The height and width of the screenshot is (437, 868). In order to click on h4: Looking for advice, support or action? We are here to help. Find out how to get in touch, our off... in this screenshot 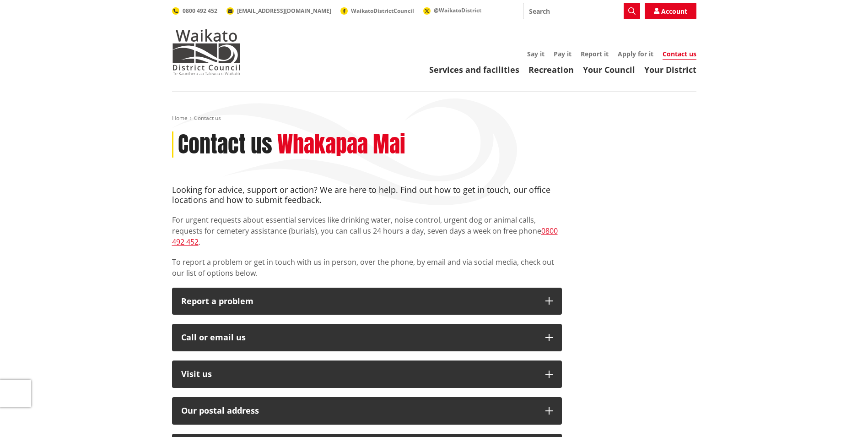, I will do `click(367, 194)`.